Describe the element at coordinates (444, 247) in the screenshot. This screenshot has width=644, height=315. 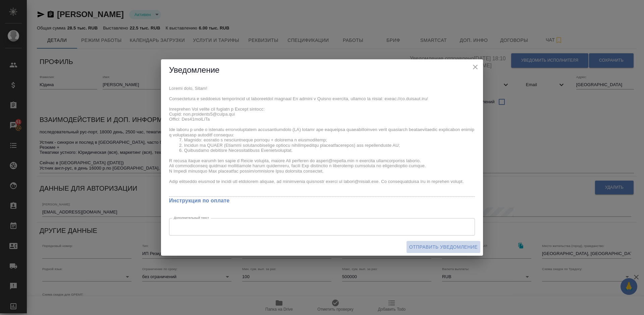
I see `button: Отправить уведомление` at that location.